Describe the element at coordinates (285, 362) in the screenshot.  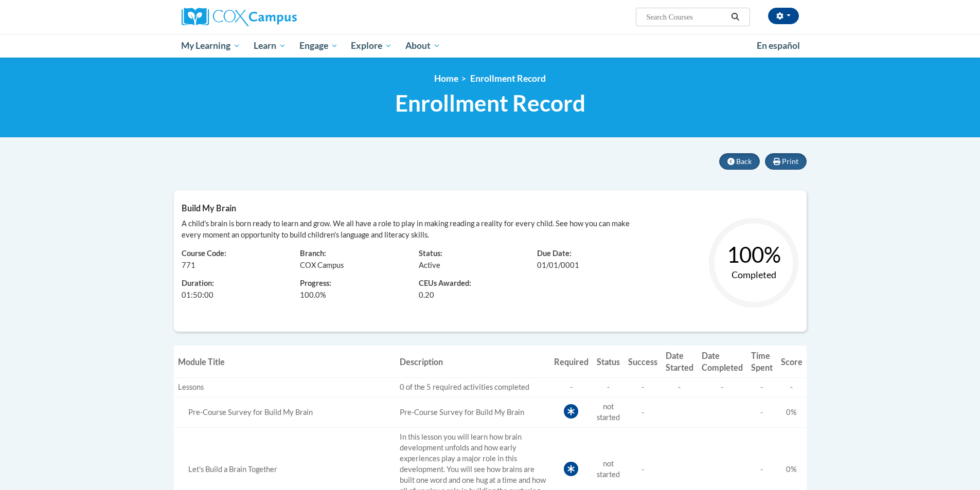
I see `th: Module Title` at that location.